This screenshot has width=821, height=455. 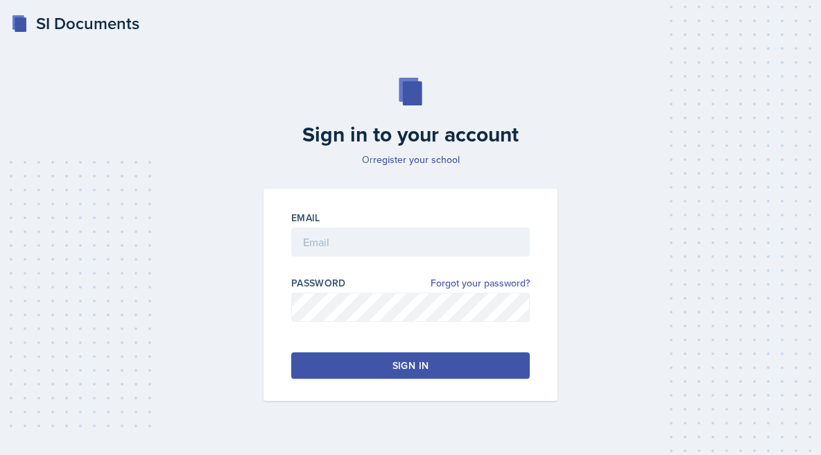 I want to click on div: Sign in, so click(x=410, y=365).